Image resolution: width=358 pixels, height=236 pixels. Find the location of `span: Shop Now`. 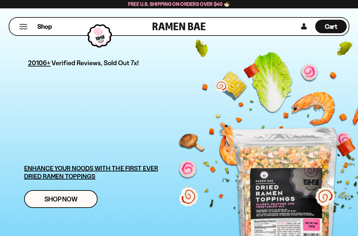

span: Shop Now is located at coordinates (61, 198).